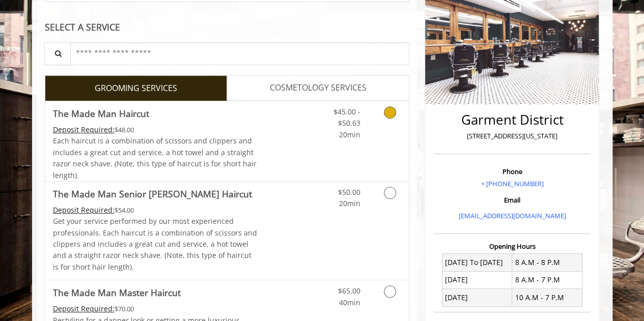 This screenshot has width=644, height=321. What do you see at coordinates (350, 302) in the screenshot?
I see `span: 40min` at bounding box center [350, 302].